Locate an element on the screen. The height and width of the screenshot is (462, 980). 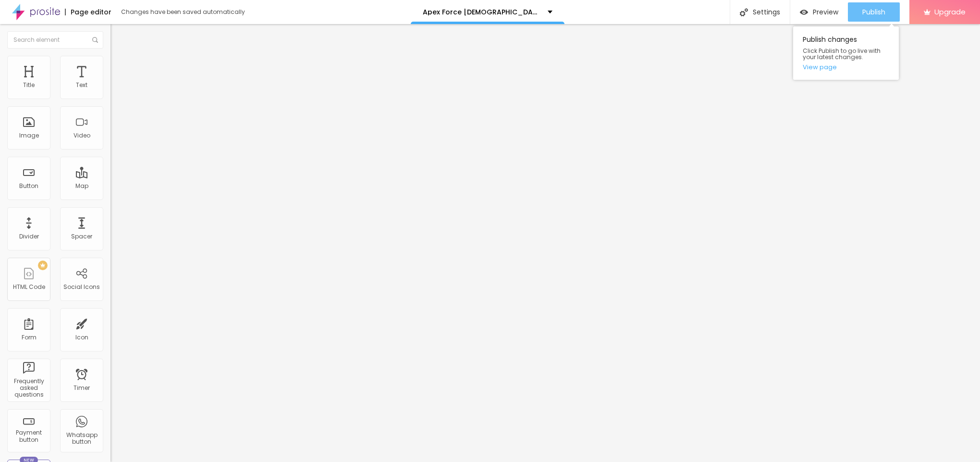
span: Click Publish to go live with your latest changes. is located at coordinates (846, 54).